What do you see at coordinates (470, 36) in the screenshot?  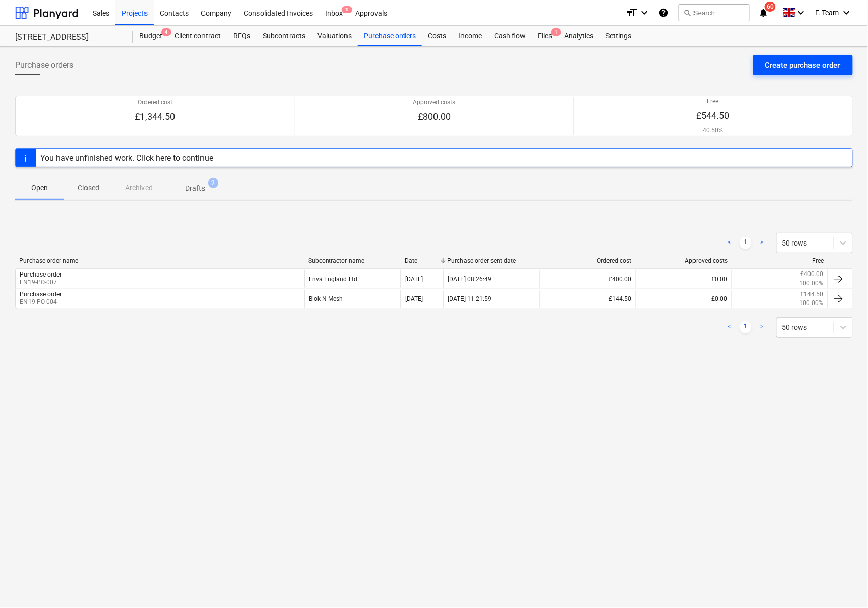 I see `a: Income` at bounding box center [470, 36].